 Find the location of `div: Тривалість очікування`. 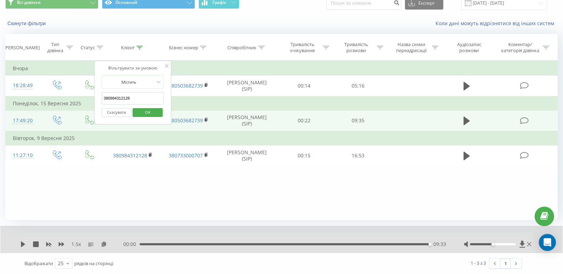

div: Тривалість очікування is located at coordinates (302, 48).